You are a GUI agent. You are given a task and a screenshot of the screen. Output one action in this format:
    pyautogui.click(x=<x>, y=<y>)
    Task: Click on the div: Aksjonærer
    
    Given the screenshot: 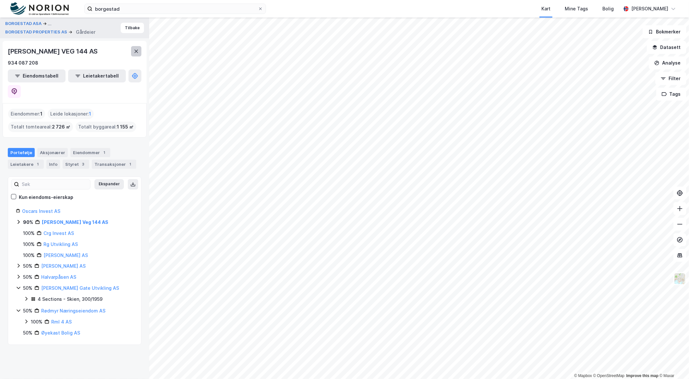 What is the action you would take?
    pyautogui.click(x=53, y=153)
    